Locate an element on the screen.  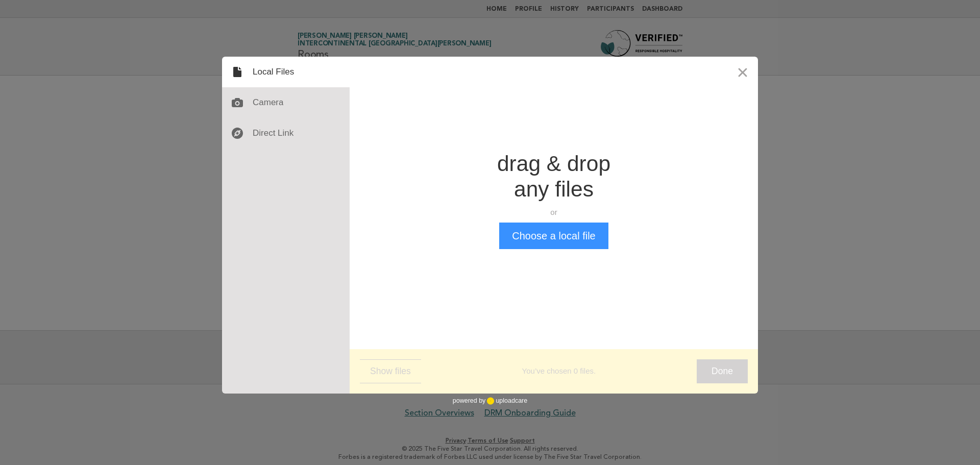
div: Direct Link is located at coordinates (286, 133).